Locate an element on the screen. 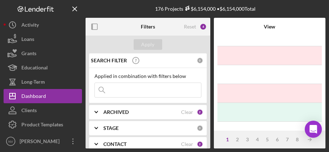 This screenshot has height=152, width=329. button: Dashboard is located at coordinates (43, 96).